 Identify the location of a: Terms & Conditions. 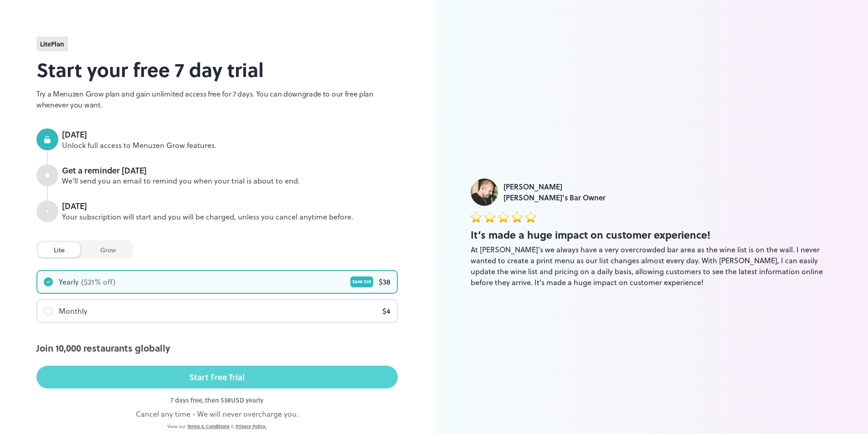
(208, 427).